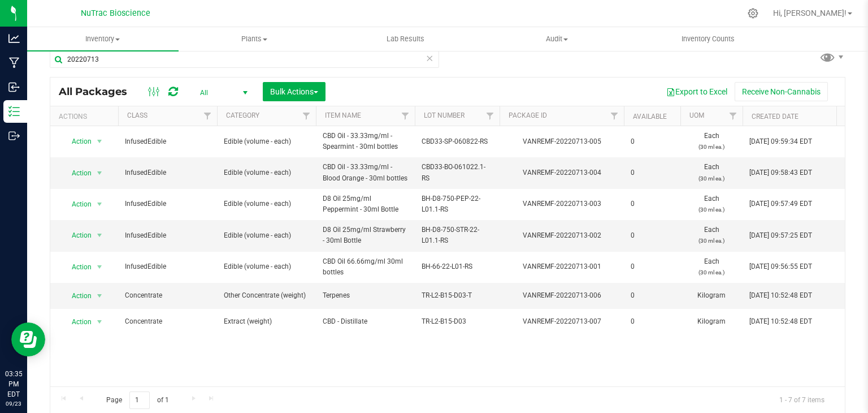 Image resolution: width=868 pixels, height=413 pixels. I want to click on span: D8 Oil 25mg/ml Strawberry - 30ml Bottle, so click(365, 235).